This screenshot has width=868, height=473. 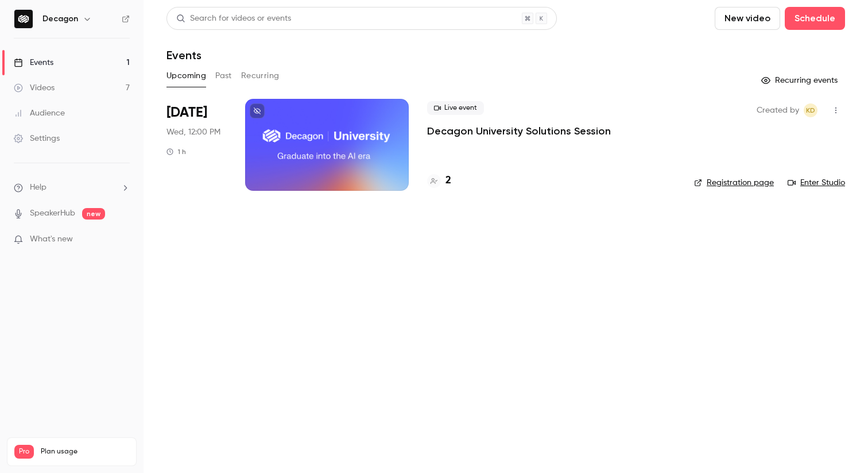 I want to click on h4: 2, so click(x=448, y=181).